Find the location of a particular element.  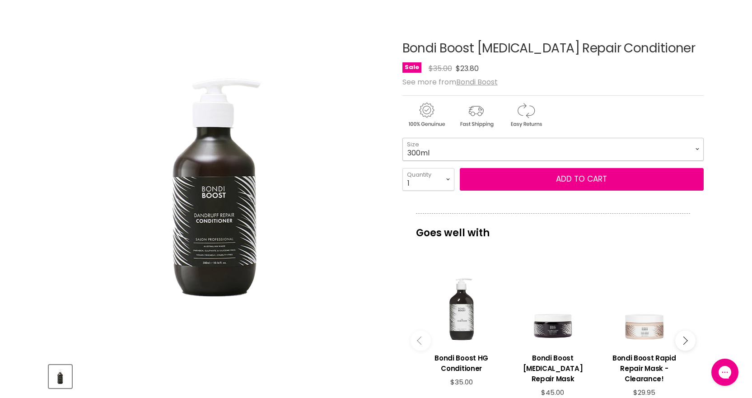

img: shipping.gif is located at coordinates (476, 115).